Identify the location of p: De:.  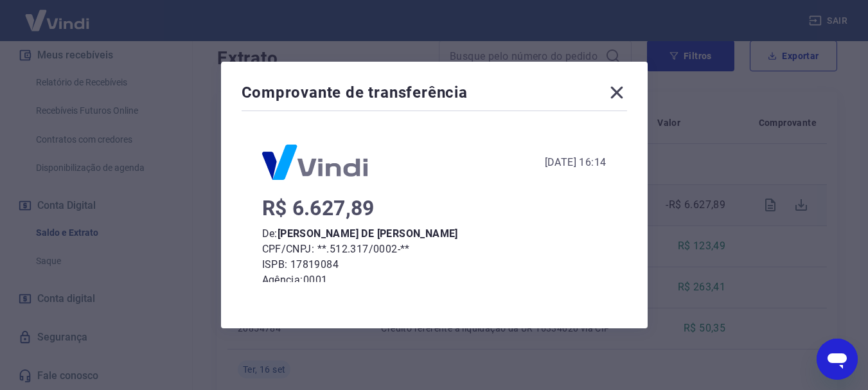
(434, 234).